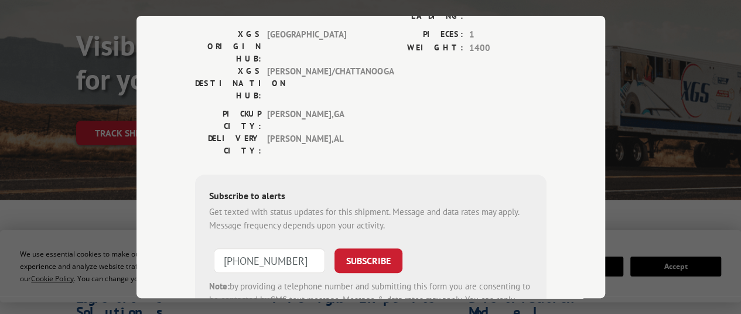 Image resolution: width=741 pixels, height=314 pixels. Describe the element at coordinates (371, 219) in the screenshot. I see `div: Get texted with status updates for this shipment. Message and data rates may apply. Message frequ...` at that location.